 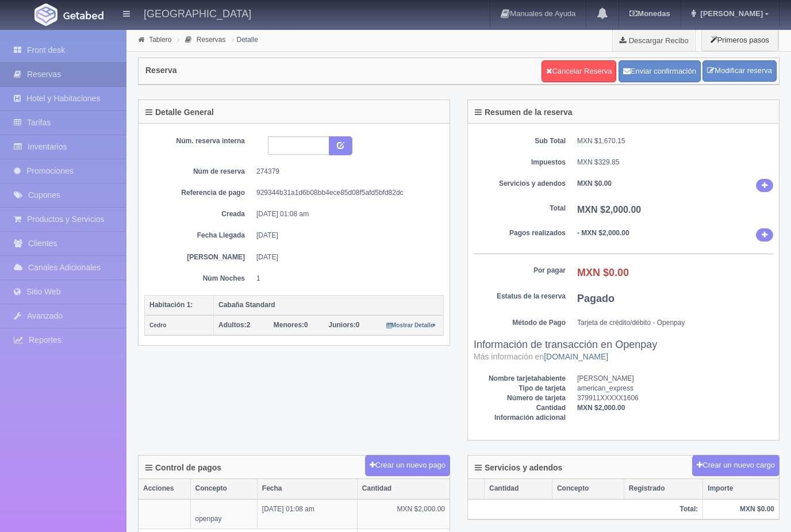 What do you see at coordinates (586, 509) in the screenshot?
I see `th: Total:` at bounding box center [586, 509].